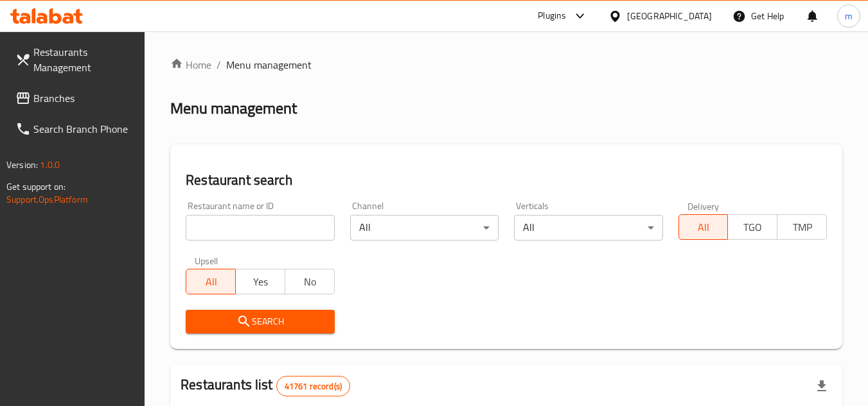 The height and width of the screenshot is (406, 868). I want to click on span: Menu management, so click(269, 65).